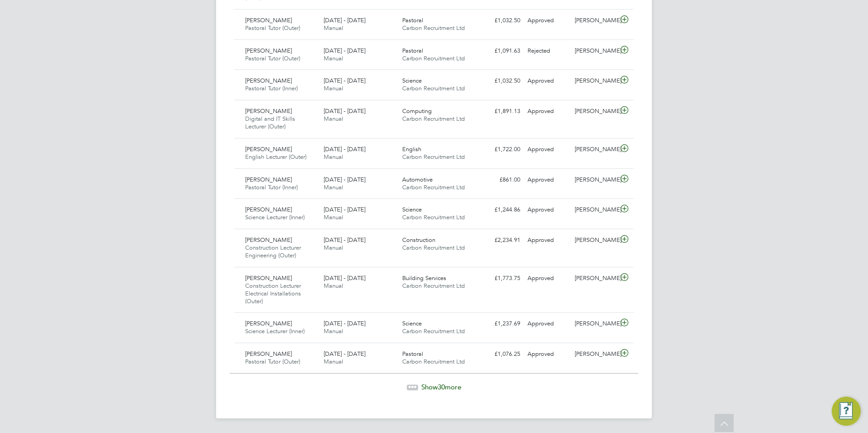 The image size is (868, 433). What do you see at coordinates (500, 111) in the screenshot?
I see `div: £1,891.13` at bounding box center [500, 111].